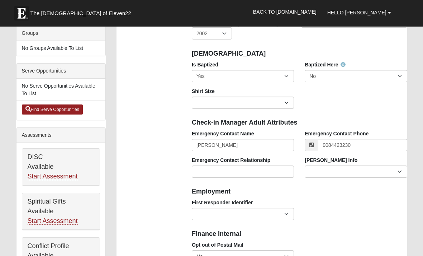 This screenshot has height=256, width=423. Describe the element at coordinates (223, 133) in the screenshot. I see `label: Emergency Contact Name` at that location.